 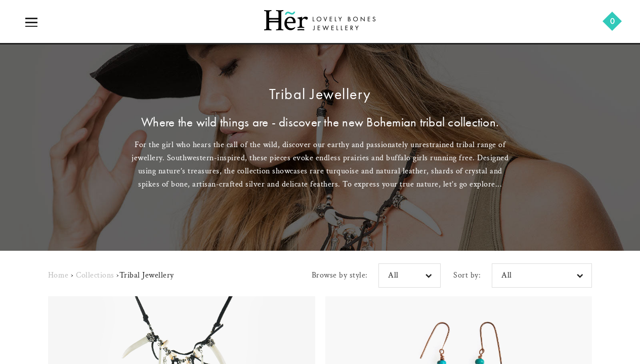 What do you see at coordinates (320, 123) in the screenshot?
I see `h2: Where the wild things are - discover the new Bohemian tribal collection.` at bounding box center [320, 123].